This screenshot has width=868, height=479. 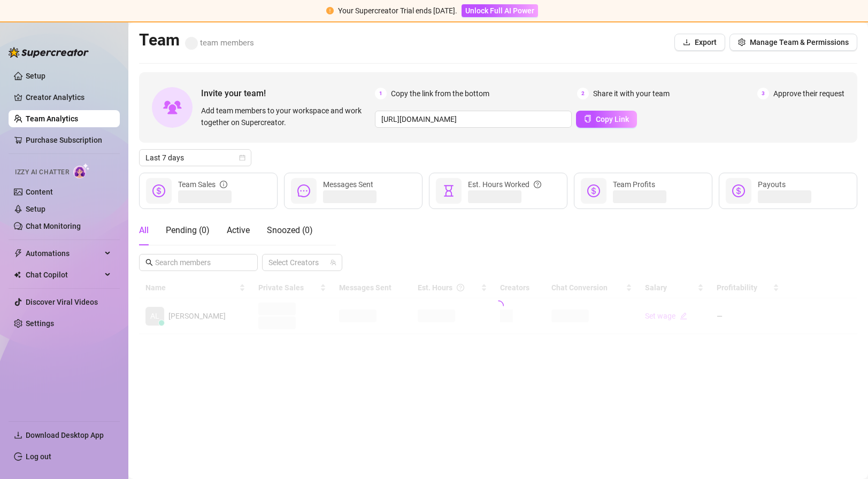 What do you see at coordinates (500, 10) in the screenshot?
I see `a: Unlock Full AI Power` at bounding box center [500, 10].